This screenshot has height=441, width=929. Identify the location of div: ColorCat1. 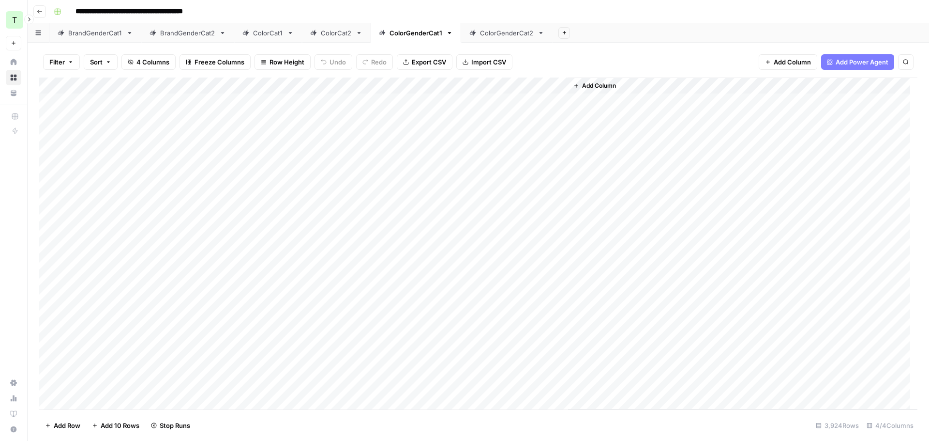
(268, 33).